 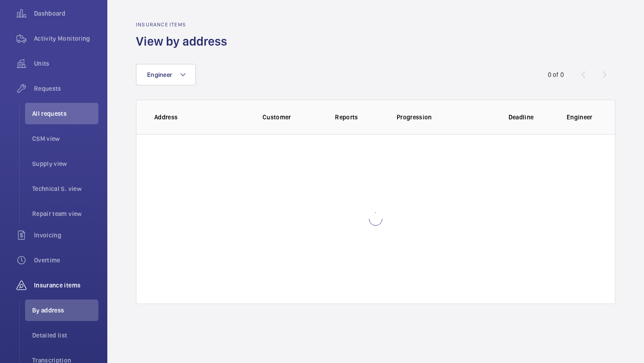 I want to click on h1: View by address, so click(x=184, y=41).